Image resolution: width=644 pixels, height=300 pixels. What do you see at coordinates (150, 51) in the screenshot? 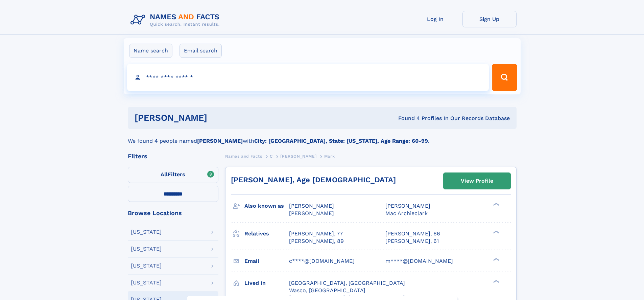
I see `label: Name search` at bounding box center [150, 51].